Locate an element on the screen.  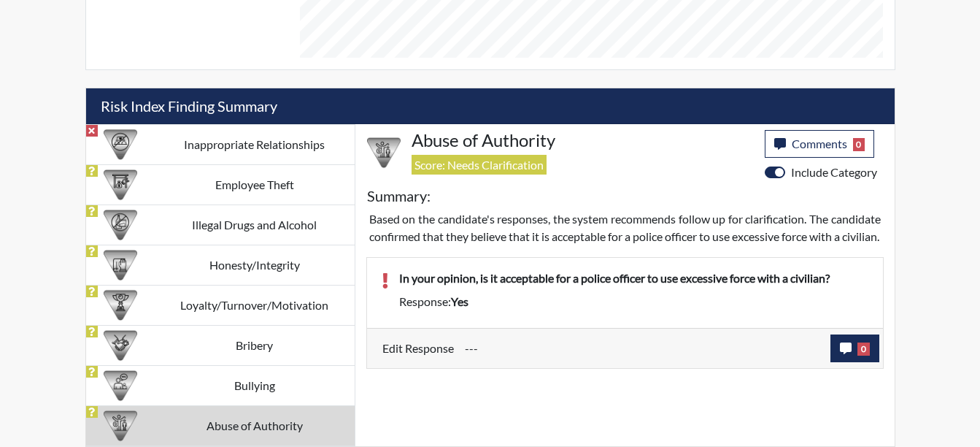
td: Bullying is located at coordinates (255, 385).